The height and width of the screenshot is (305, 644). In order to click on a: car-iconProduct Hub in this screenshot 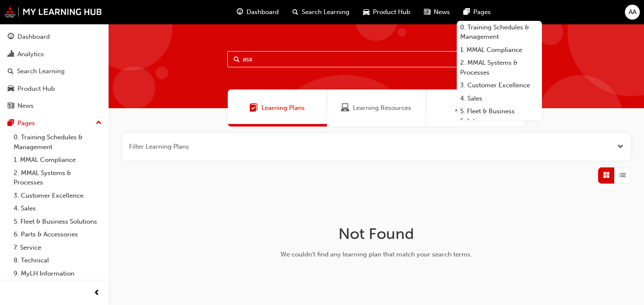, I will do `click(386, 12)`.